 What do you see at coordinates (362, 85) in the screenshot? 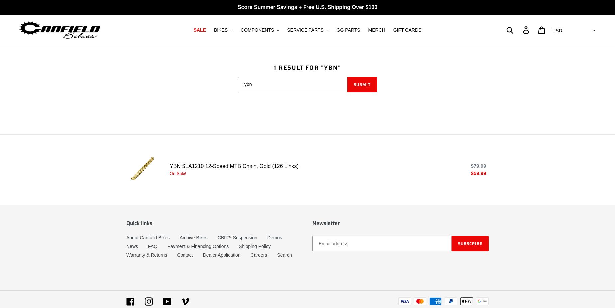
I see `button: Submit` at bounding box center [362, 85].